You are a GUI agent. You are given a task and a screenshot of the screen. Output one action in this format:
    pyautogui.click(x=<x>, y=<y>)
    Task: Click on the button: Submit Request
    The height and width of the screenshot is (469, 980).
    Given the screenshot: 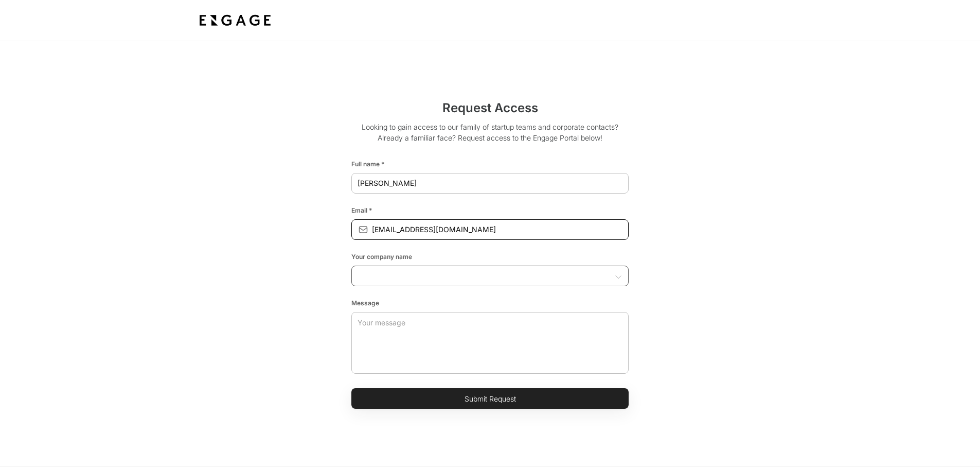 What is the action you would take?
    pyautogui.click(x=490, y=398)
    